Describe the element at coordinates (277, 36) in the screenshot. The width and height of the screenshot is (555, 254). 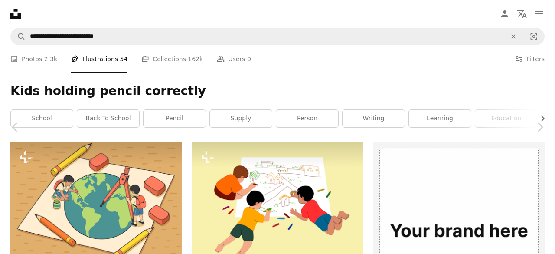
I see `form: Find visuals sitewide` at that location.